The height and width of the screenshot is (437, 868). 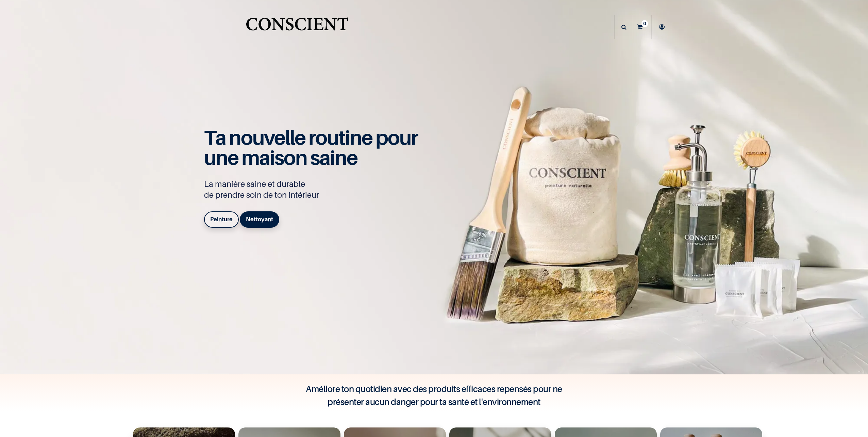 What do you see at coordinates (315, 189) in the screenshot?
I see `p: La manière saine et durable de prendre soin de ton intérieur` at bounding box center [315, 189].